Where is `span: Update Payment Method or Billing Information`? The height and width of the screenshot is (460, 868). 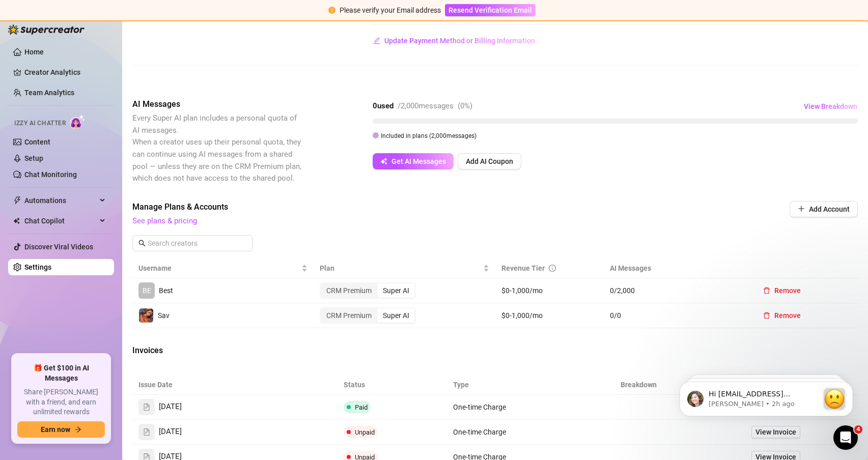
span: Update Payment Method or Billing Information is located at coordinates (459, 41).